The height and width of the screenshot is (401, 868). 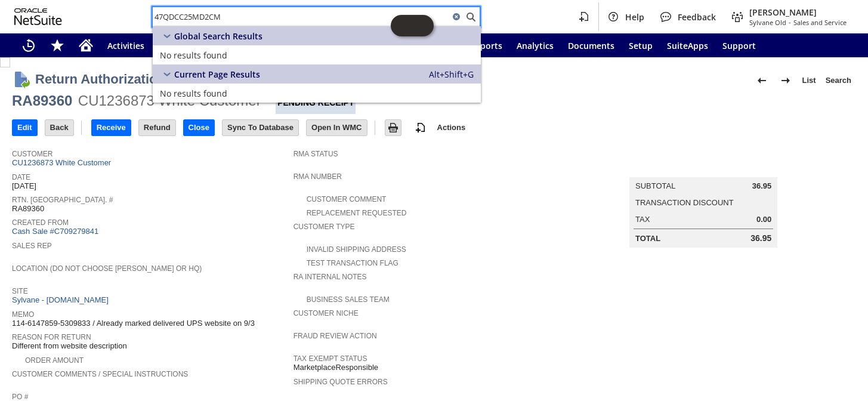 What do you see at coordinates (63, 163) in the screenshot?
I see `a: CU1236873 White Customer` at bounding box center [63, 163].